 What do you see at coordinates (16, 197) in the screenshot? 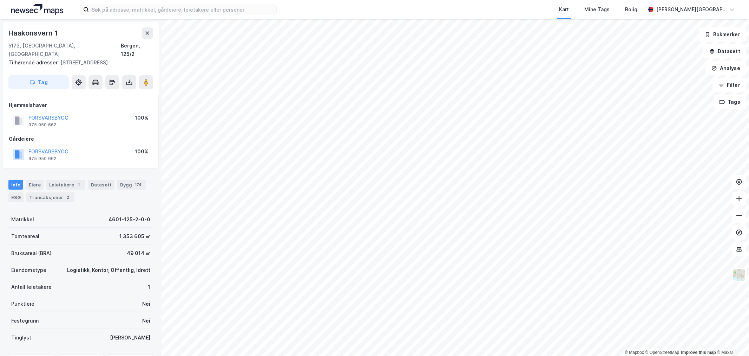
I see `div: ESG` at bounding box center [16, 197].